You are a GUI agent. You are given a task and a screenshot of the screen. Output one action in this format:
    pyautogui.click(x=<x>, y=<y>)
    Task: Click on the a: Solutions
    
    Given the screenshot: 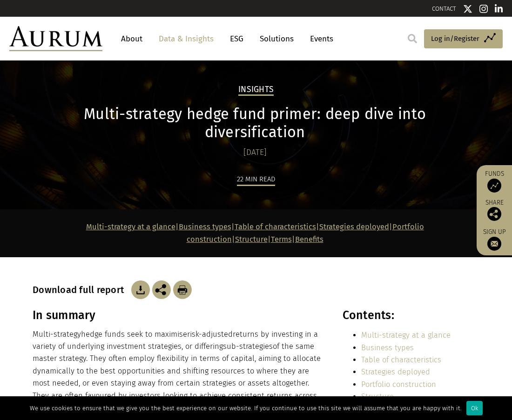 What is the action you would take?
    pyautogui.click(x=276, y=38)
    